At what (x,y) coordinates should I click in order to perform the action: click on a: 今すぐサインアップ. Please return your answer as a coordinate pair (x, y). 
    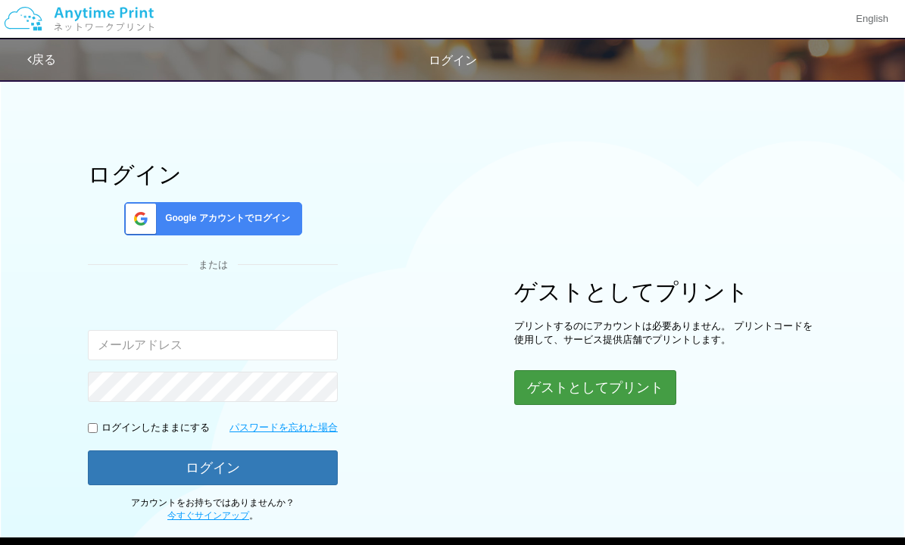
    Looking at the image, I should click on (208, 515).